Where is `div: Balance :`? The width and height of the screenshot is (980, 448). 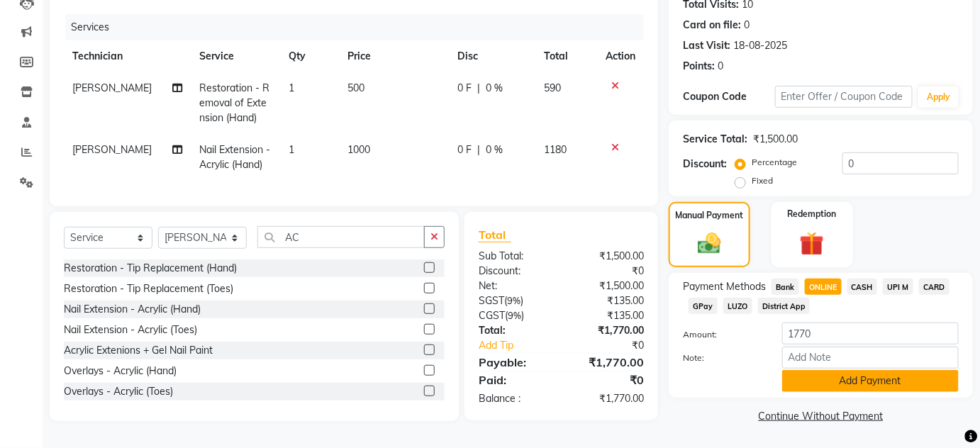 div: Balance : is located at coordinates (515, 399).